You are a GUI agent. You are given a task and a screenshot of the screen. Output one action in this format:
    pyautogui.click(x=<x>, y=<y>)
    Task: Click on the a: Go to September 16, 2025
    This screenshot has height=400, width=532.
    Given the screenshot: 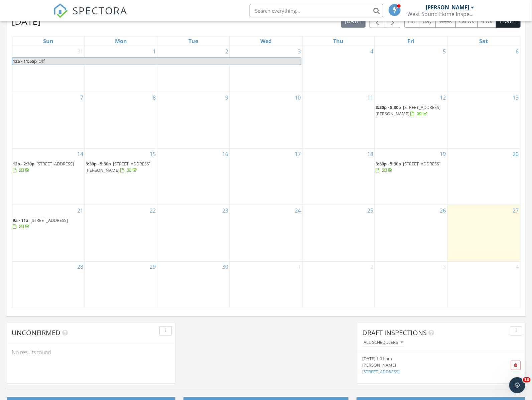 What is the action you would take?
    pyautogui.click(x=225, y=154)
    